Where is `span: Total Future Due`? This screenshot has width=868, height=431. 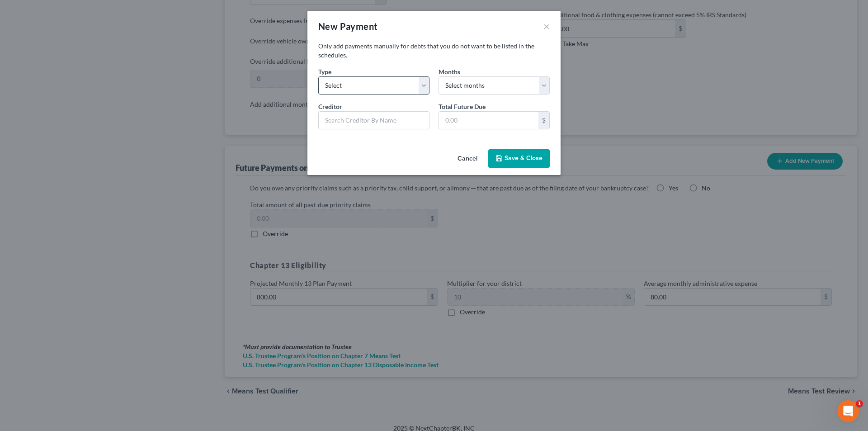 span: Total Future Due is located at coordinates (462, 106).